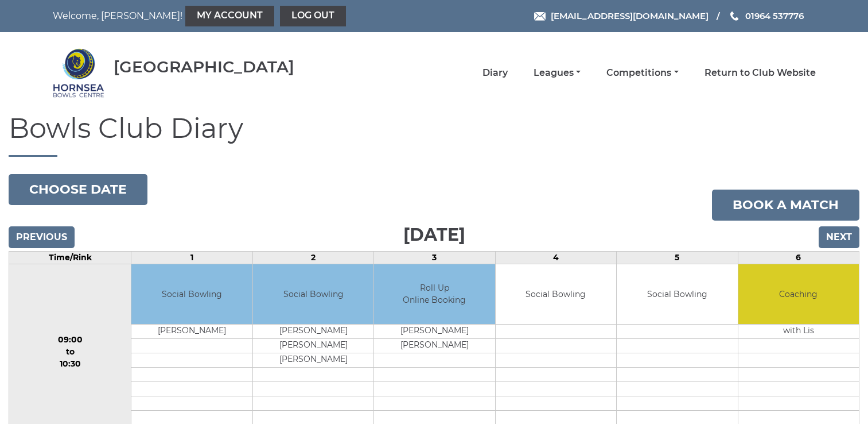 The width and height of the screenshot is (868, 424). What do you see at coordinates (557, 73) in the screenshot?
I see `a: Leagues` at bounding box center [557, 73].